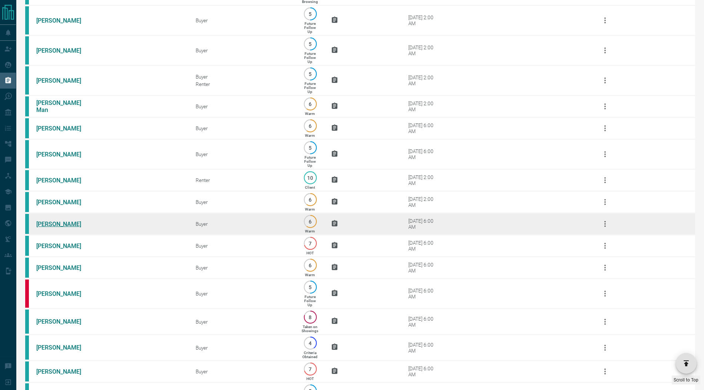 Image resolution: width=704 pixels, height=390 pixels. What do you see at coordinates (310, 317) in the screenshot?
I see `p: 8` at bounding box center [310, 317].